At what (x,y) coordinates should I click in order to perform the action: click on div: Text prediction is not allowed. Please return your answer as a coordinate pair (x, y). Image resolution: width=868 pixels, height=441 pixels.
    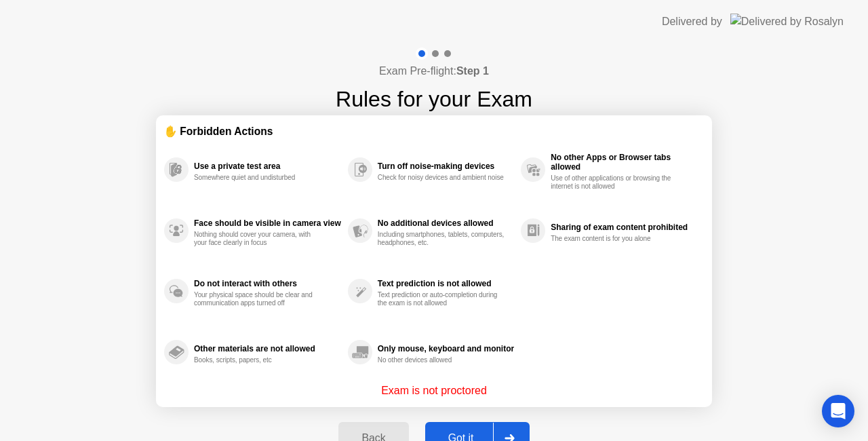
    Looking at the image, I should click on (446, 284).